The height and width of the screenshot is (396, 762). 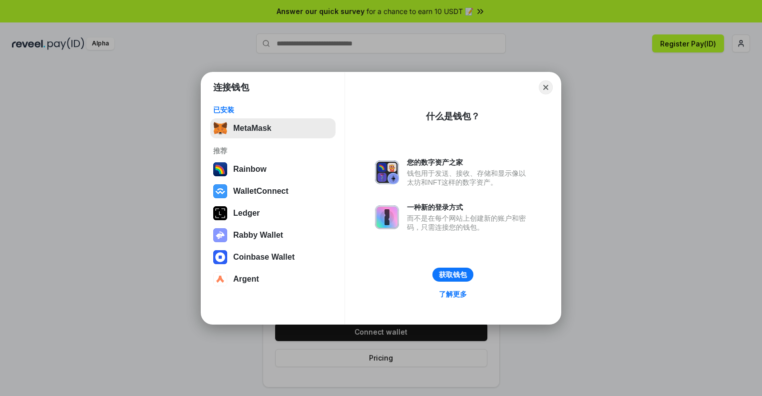 What do you see at coordinates (453, 294) in the screenshot?
I see `a: 了解更多` at bounding box center [453, 294].